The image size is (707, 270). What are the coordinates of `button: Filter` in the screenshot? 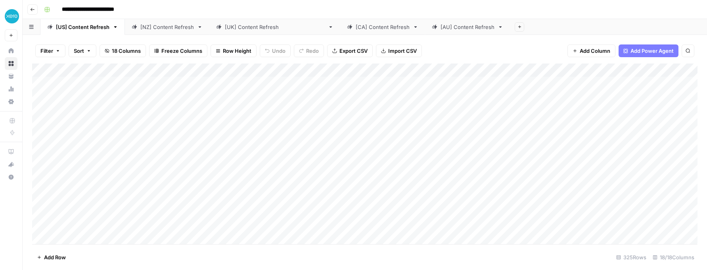 It's located at (50, 51).